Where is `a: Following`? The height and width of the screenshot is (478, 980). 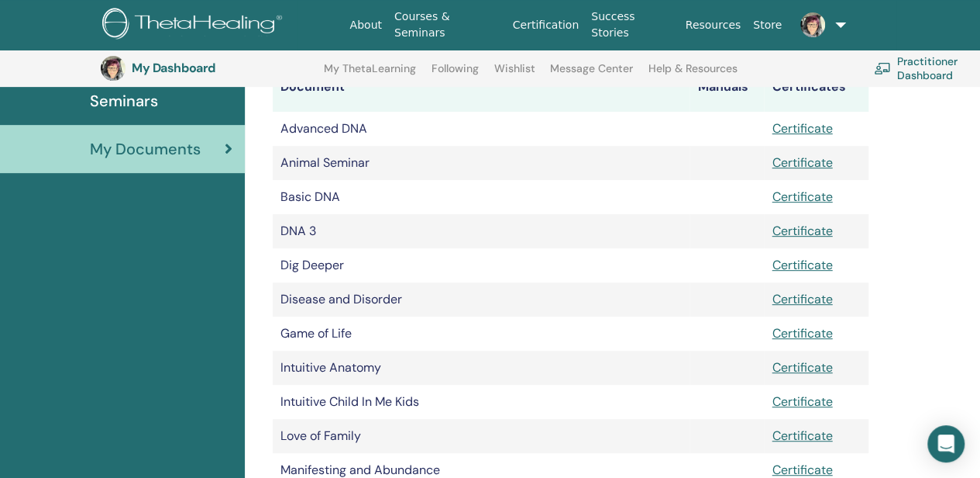 a: Following is located at coordinates (454, 74).